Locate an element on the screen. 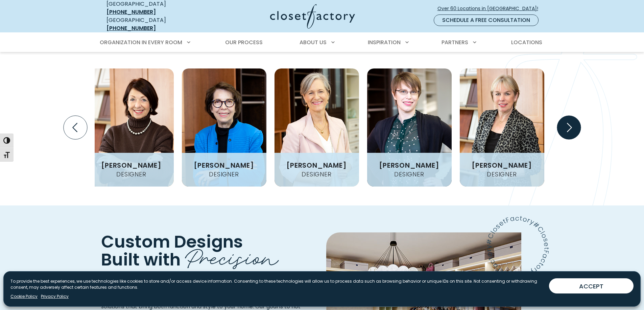  img: closet factory employee Kelly LaVine is located at coordinates (317, 128).